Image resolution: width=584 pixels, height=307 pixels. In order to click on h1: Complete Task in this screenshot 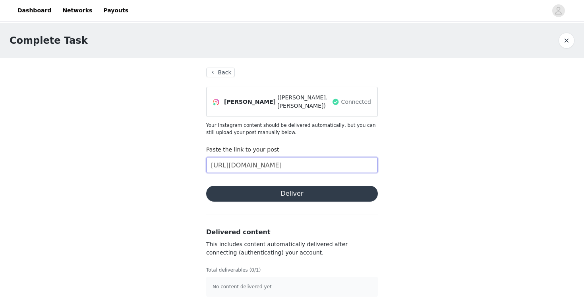, I will do `click(48, 41)`.